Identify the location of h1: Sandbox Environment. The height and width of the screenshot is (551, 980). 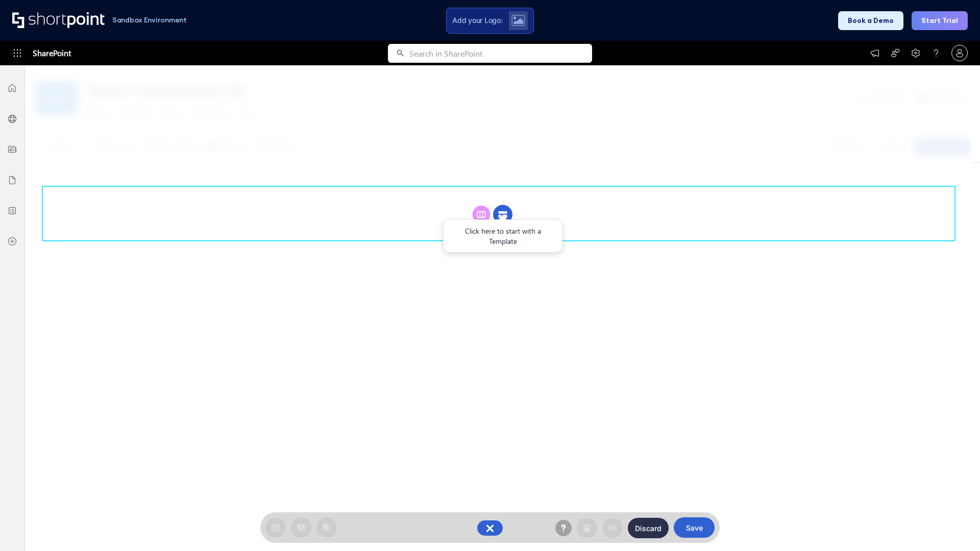
(149, 20).